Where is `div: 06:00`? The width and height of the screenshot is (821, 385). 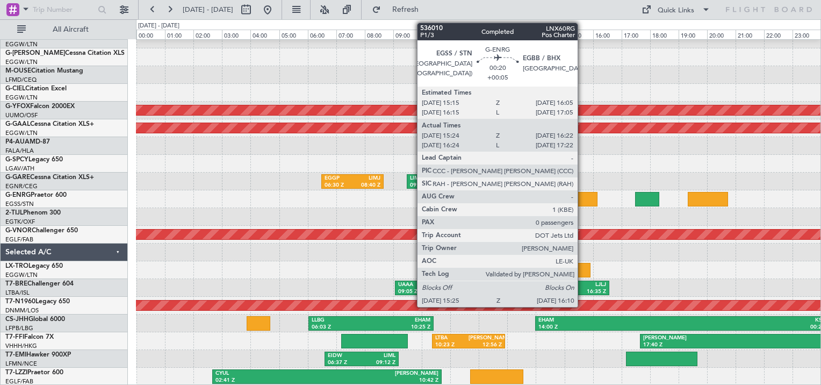
div: 06:00 is located at coordinates (322, 34).